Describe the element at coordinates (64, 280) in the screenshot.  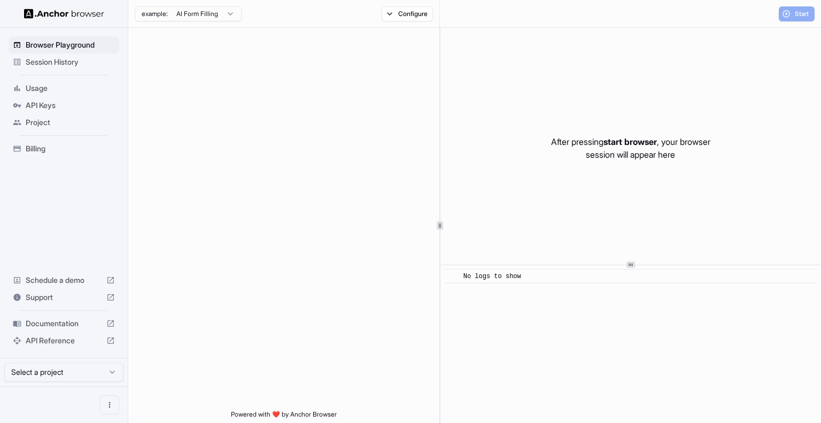
I see `div: Schedule a demo` at that location.